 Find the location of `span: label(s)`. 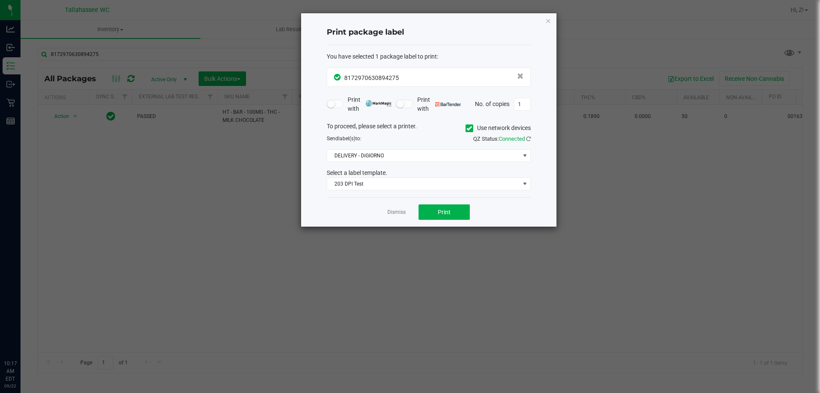

span: label(s) is located at coordinates (347, 138).